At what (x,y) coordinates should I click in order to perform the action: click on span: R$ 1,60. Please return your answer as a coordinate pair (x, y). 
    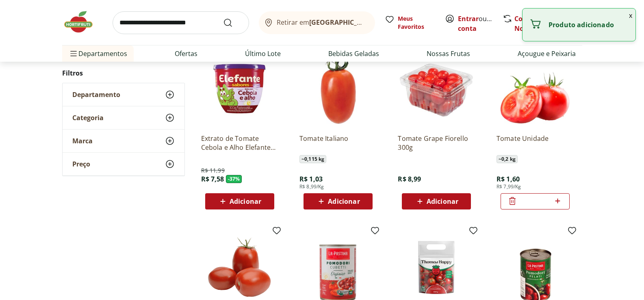
    Looking at the image, I should click on (508, 179).